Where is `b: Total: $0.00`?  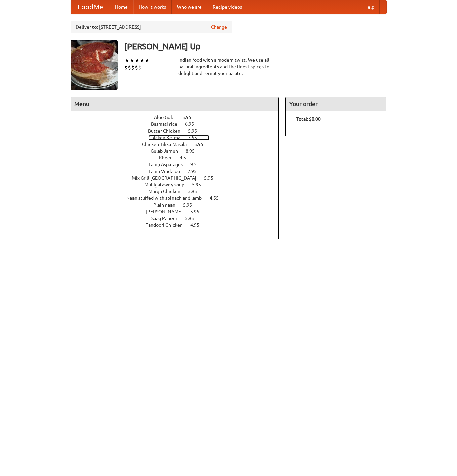
b: Total: $0.00 is located at coordinates (309, 119).